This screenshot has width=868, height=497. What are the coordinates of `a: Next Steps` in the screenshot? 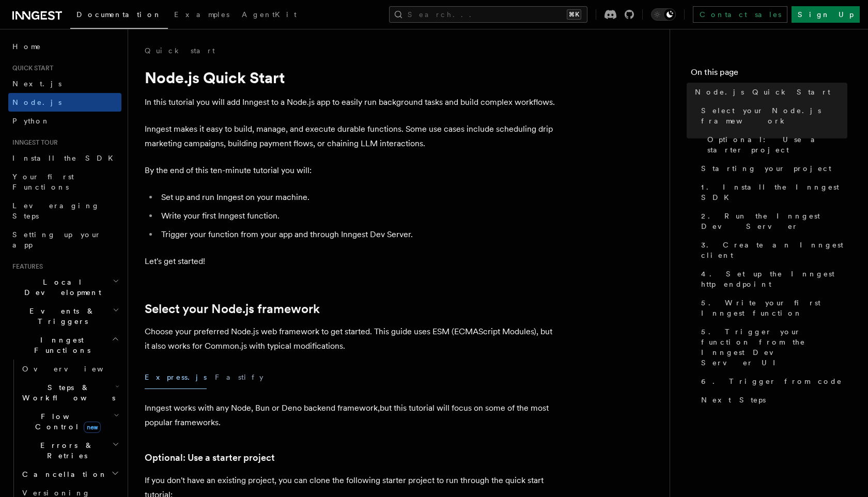 It's located at (772, 400).